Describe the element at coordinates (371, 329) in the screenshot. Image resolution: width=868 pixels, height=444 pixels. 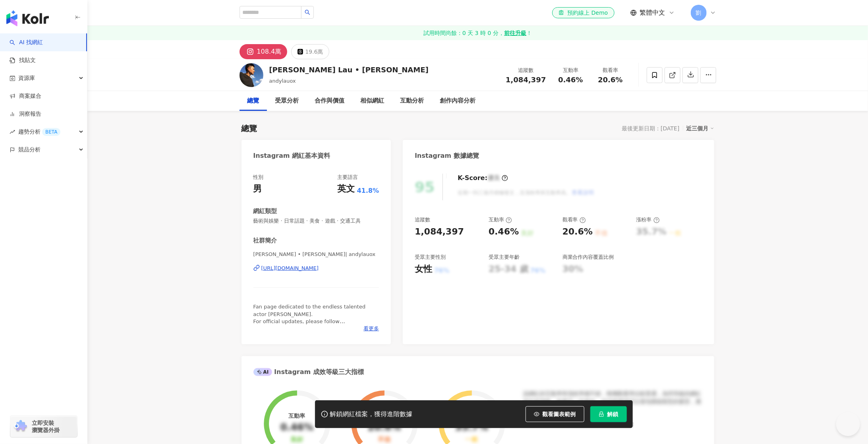
I see `span: 看更多` at that location.